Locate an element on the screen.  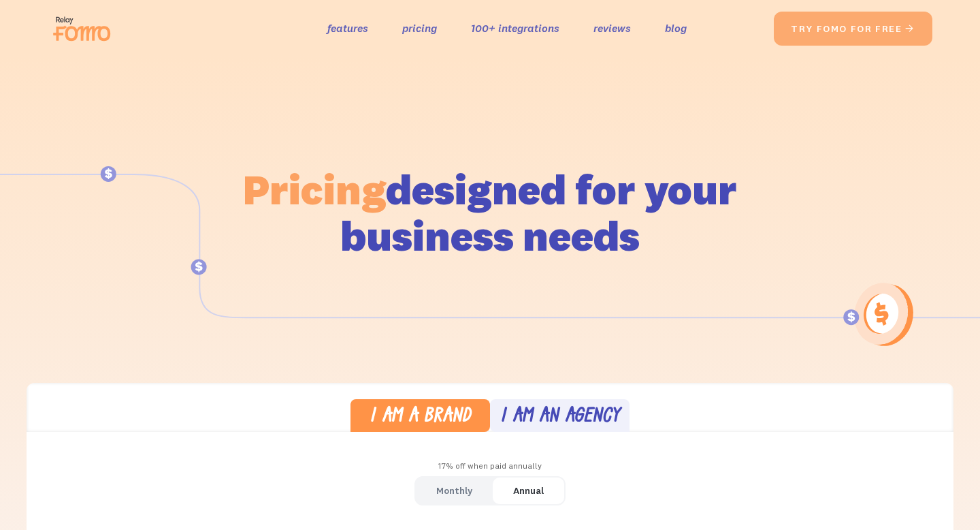
div: I am a brand is located at coordinates (420, 417).